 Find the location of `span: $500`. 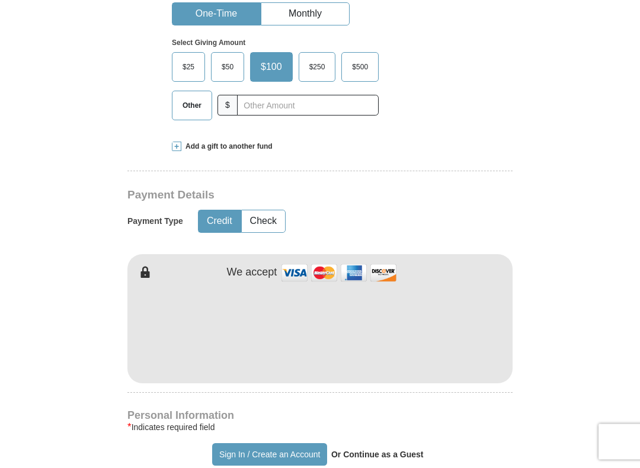

span: $500 is located at coordinates (359, 68).